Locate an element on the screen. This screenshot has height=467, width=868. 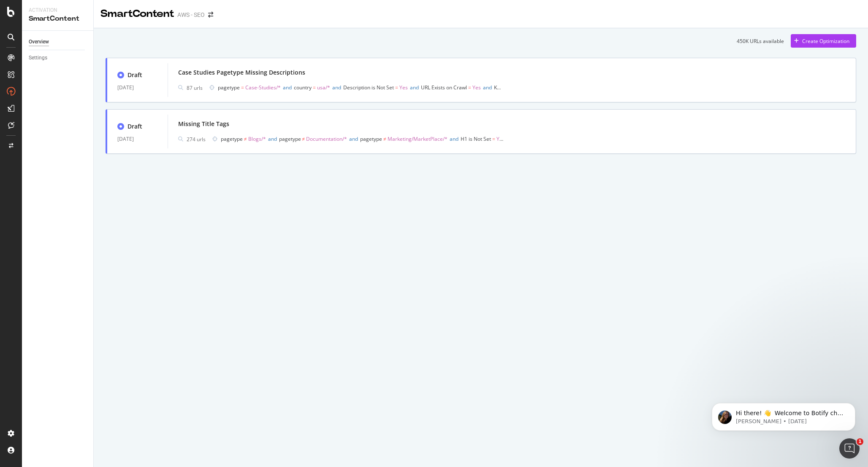
div: Settings is located at coordinates (38, 58).